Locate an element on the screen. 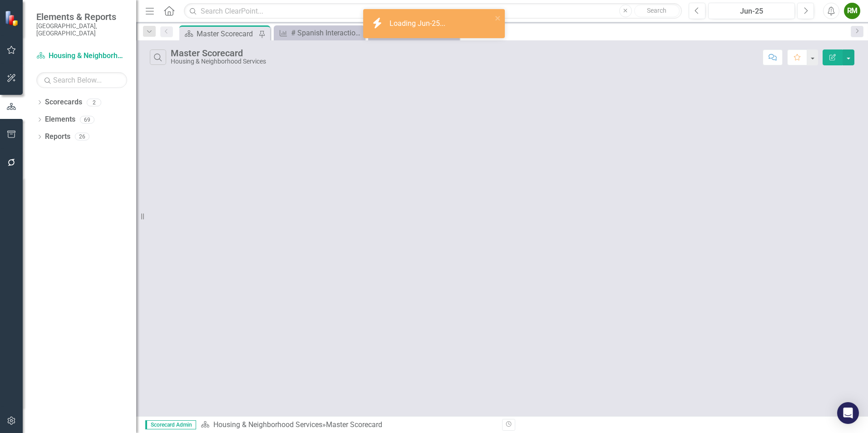 Image resolution: width=868 pixels, height=433 pixels. a: Elements is located at coordinates (60, 119).